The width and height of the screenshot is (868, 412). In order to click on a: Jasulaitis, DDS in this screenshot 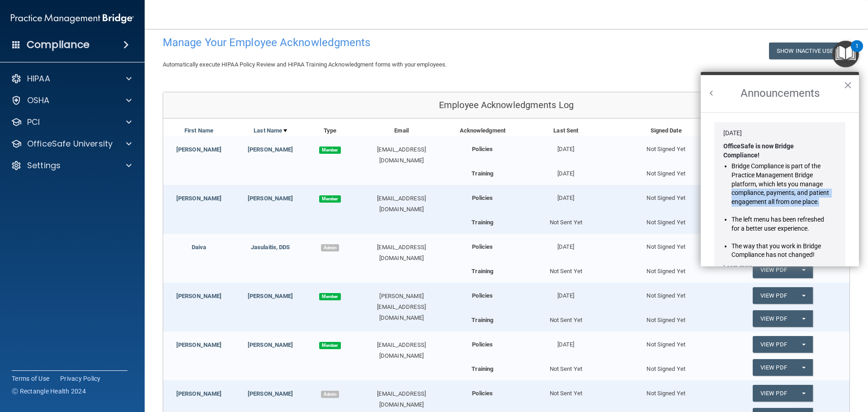, I will do `click(270, 247)`.